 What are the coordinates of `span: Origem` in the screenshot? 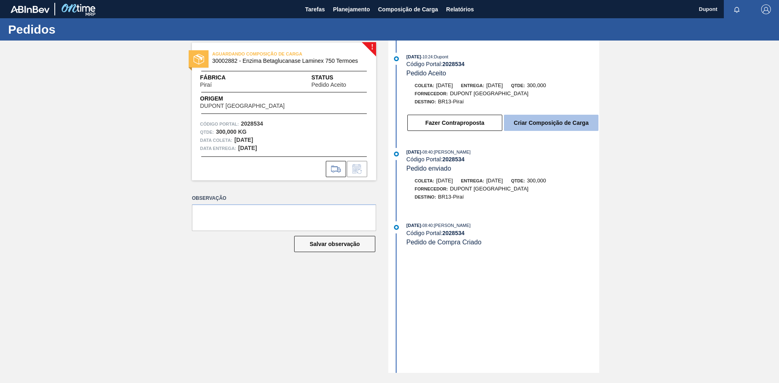 It's located at (254, 99).